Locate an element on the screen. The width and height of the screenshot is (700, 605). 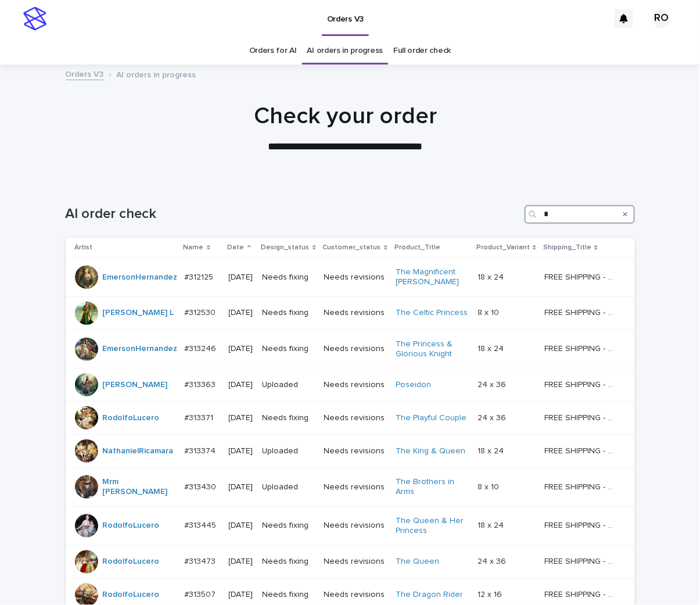
a: Orders V3 is located at coordinates (85, 74).